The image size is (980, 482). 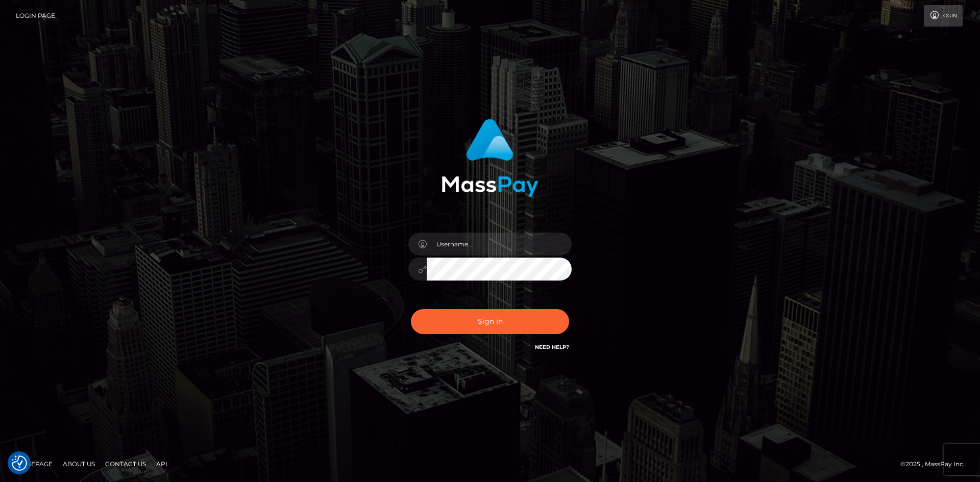 I want to click on a: About Us, so click(x=78, y=464).